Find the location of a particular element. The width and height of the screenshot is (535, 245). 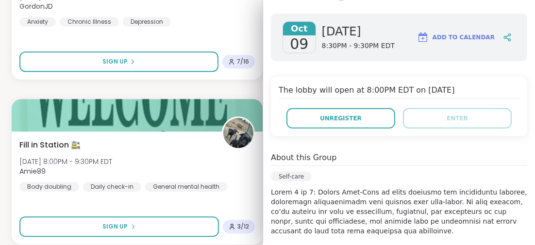

span: Enter is located at coordinates (458, 119).